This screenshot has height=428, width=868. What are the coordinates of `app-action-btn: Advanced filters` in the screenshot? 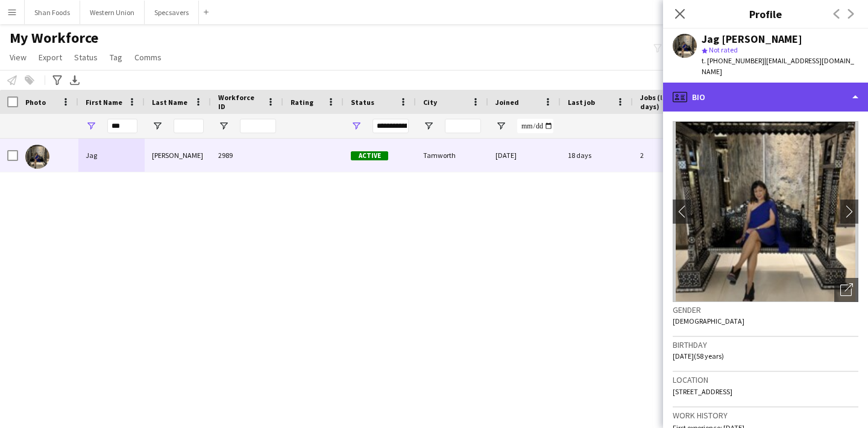 It's located at (57, 80).